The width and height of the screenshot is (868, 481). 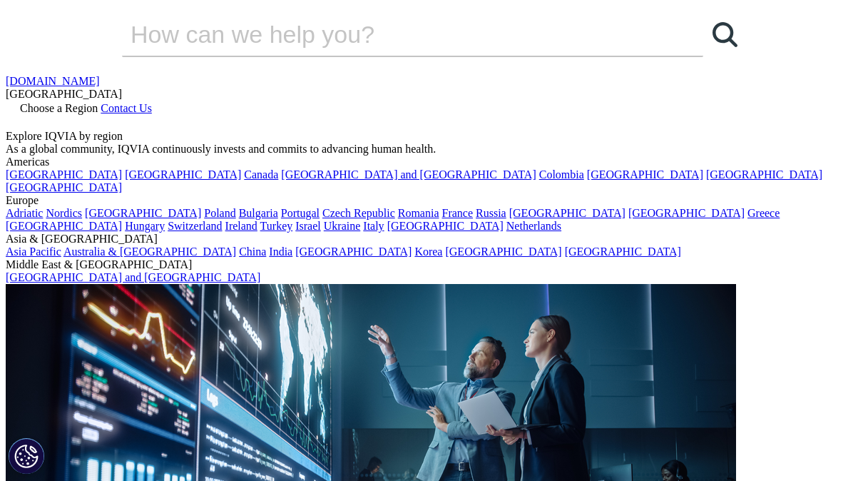 I want to click on a: Adriatic, so click(x=24, y=213).